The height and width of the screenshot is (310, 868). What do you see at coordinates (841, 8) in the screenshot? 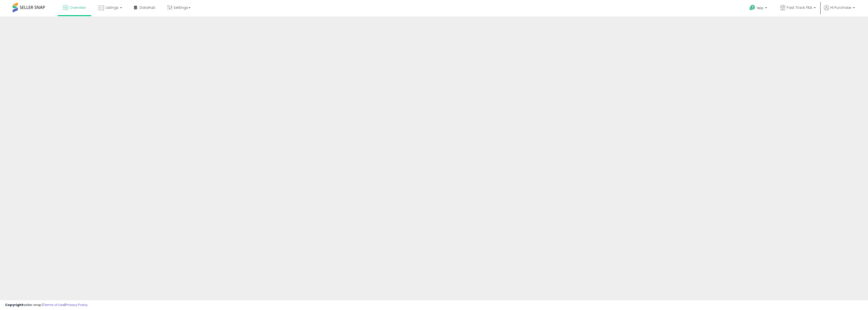
I see `span: Hi Purchase` at bounding box center [841, 8].